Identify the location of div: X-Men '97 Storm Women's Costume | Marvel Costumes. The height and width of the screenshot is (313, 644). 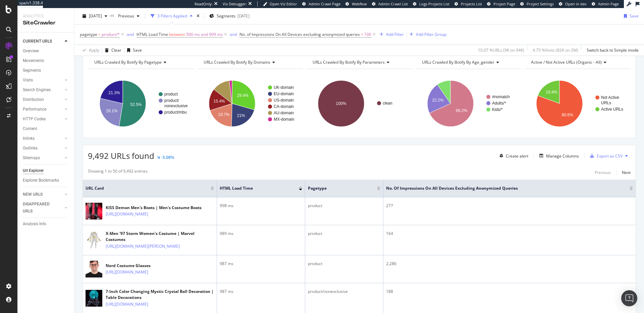
(160, 237).